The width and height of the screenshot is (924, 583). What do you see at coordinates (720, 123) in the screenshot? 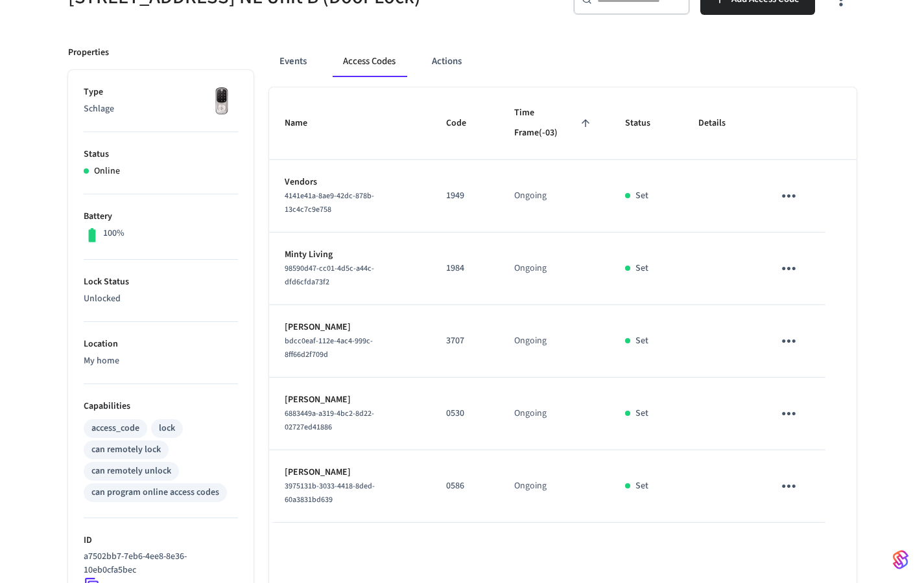
I see `span: Details` at bounding box center [720, 123].